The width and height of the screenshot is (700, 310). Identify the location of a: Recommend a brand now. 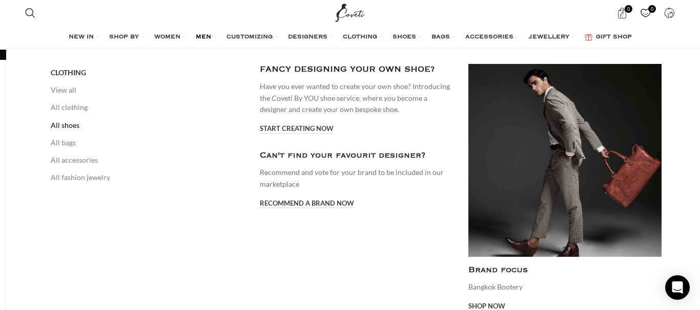
(307, 204).